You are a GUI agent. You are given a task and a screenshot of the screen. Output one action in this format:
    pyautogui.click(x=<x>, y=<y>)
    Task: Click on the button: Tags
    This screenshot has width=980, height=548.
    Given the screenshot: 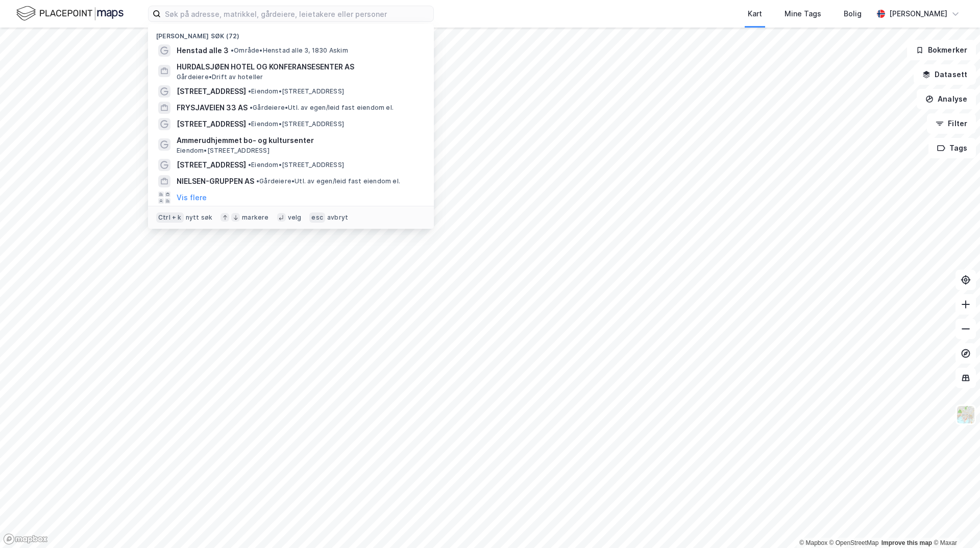 What is the action you would take?
    pyautogui.click(x=952, y=148)
    